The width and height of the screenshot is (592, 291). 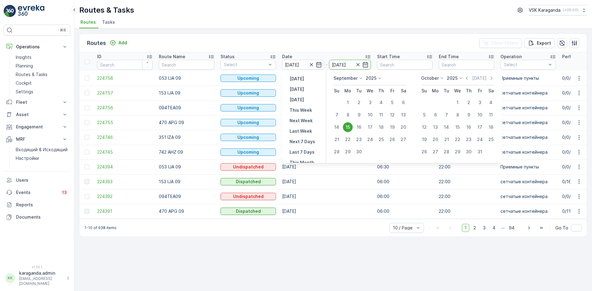 What do you see at coordinates (447, 115) in the screenshot?
I see `div: 7` at bounding box center [447, 115].